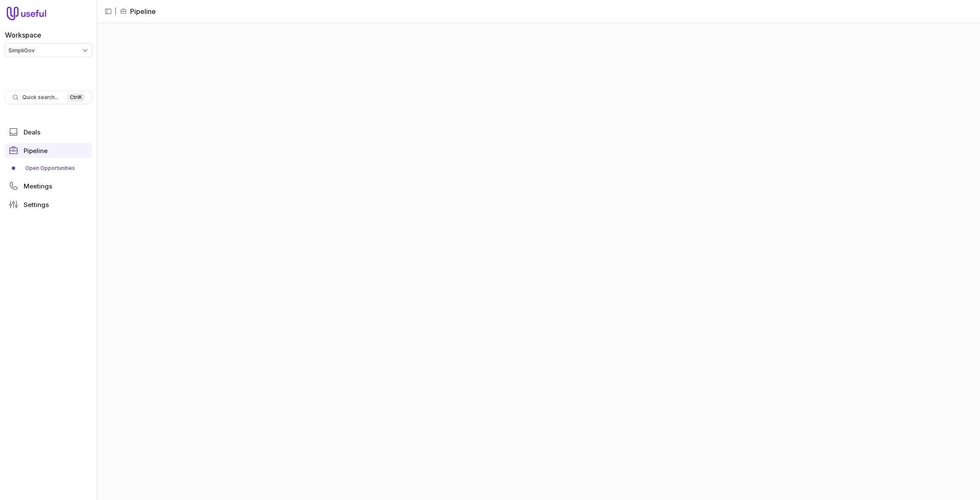 The width and height of the screenshot is (980, 500). I want to click on span: Settings, so click(36, 205).